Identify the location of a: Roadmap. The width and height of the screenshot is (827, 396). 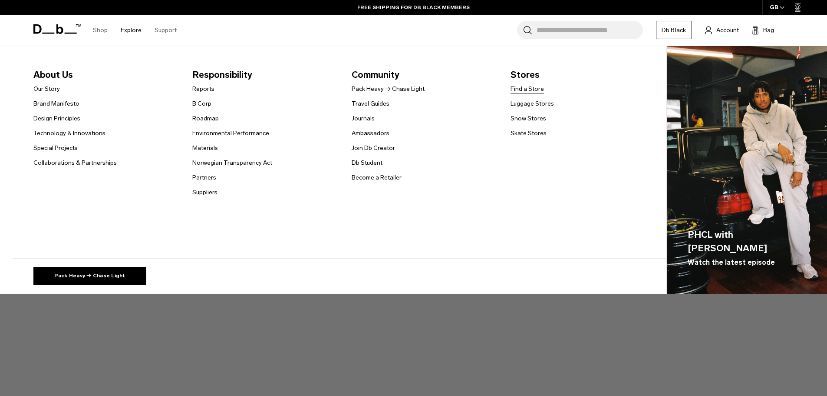
(205, 118).